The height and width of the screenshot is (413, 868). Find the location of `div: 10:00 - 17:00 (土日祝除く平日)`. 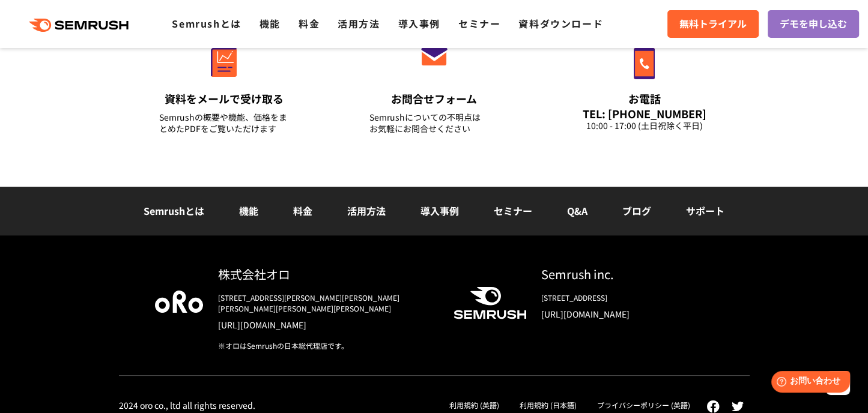

div: 10:00 - 17:00 (土日祝除く平日) is located at coordinates (644, 125).